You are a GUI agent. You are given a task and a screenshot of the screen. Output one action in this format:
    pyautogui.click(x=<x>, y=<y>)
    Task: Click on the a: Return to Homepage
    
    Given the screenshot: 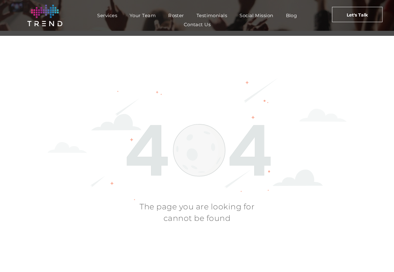 What is the action you would take?
    pyautogui.click(x=197, y=240)
    